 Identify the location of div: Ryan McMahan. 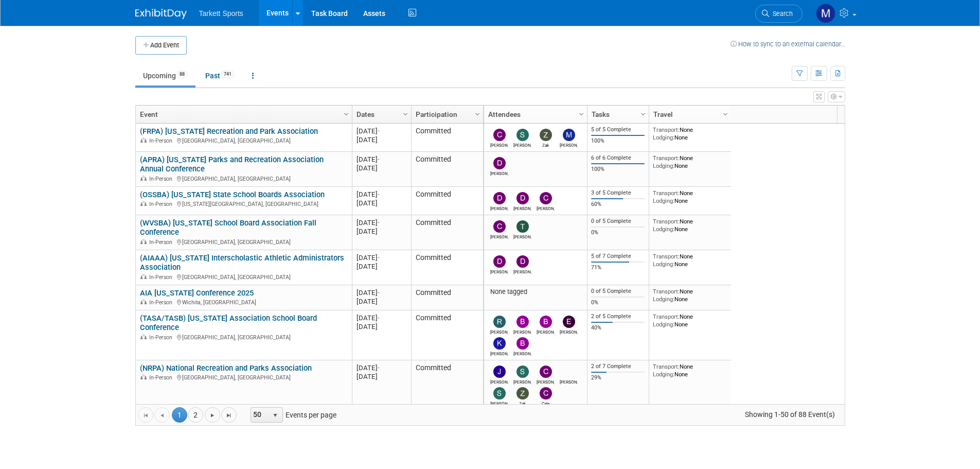
(568, 381).